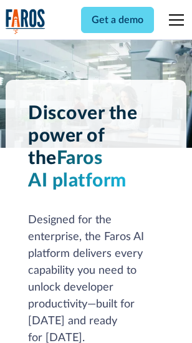 This screenshot has height=343, width=192. Describe the element at coordinates (174, 20) in the screenshot. I see `div: menu` at that location.